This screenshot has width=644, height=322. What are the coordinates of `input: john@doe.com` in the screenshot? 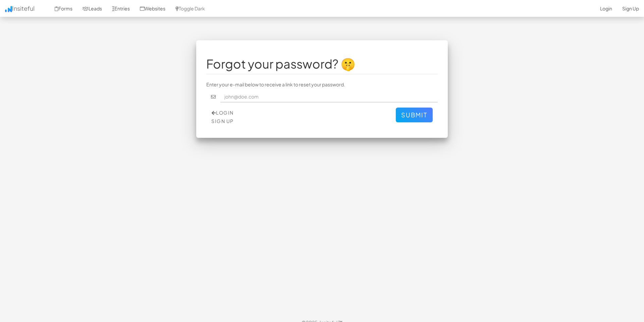 It's located at (329, 97).